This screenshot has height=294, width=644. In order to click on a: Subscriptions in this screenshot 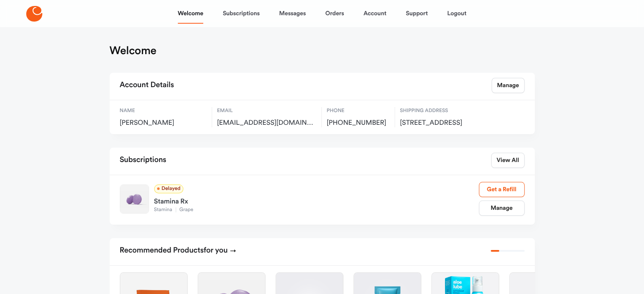, I will do `click(241, 13)`.